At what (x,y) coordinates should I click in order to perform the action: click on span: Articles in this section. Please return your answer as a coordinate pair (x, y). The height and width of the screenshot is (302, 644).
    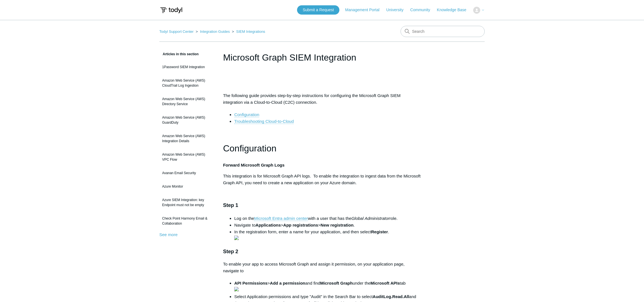
    Looking at the image, I should click on (179, 54).